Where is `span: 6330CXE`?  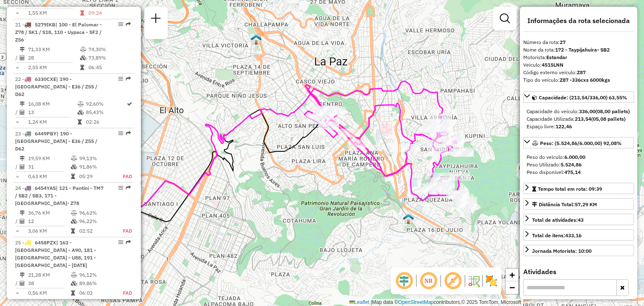
span: 6330CXE is located at coordinates (45, 79).